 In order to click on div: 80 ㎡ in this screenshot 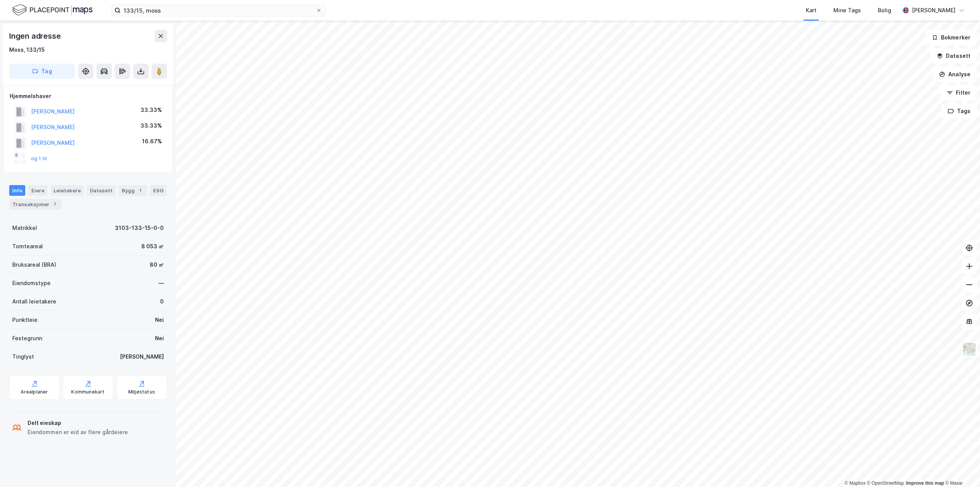, I will do `click(157, 264)`.